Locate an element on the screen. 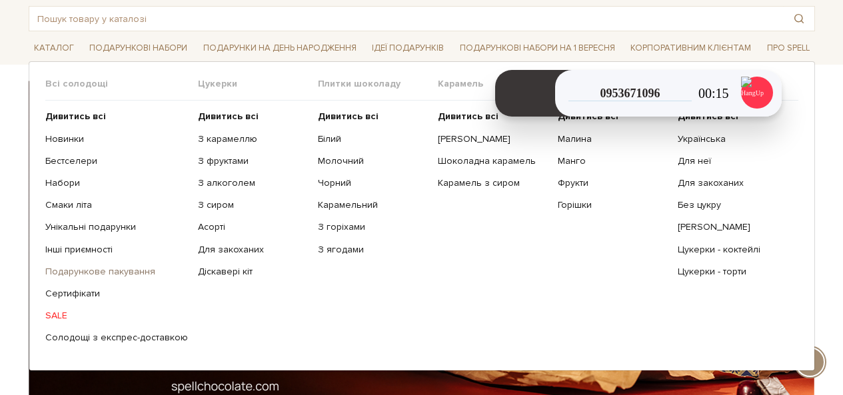 This screenshot has height=395, width=843. input: Пошук товару у каталозі is located at coordinates (406, 19).